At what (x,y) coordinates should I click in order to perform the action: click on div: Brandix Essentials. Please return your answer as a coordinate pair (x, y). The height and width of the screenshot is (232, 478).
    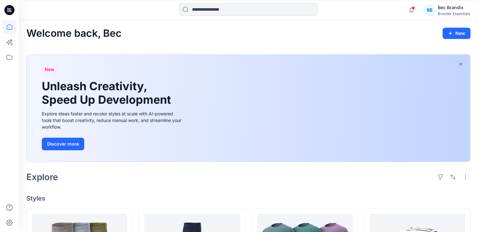
    Looking at the image, I should click on (453, 14).